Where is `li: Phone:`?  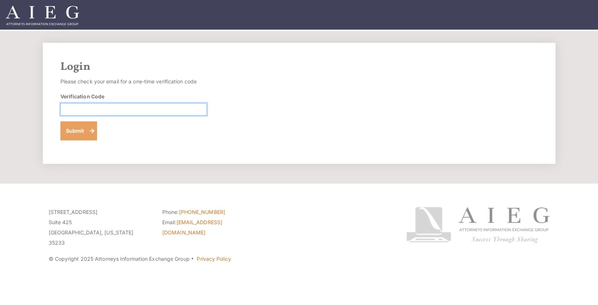
li: Phone: is located at coordinates (213, 212).